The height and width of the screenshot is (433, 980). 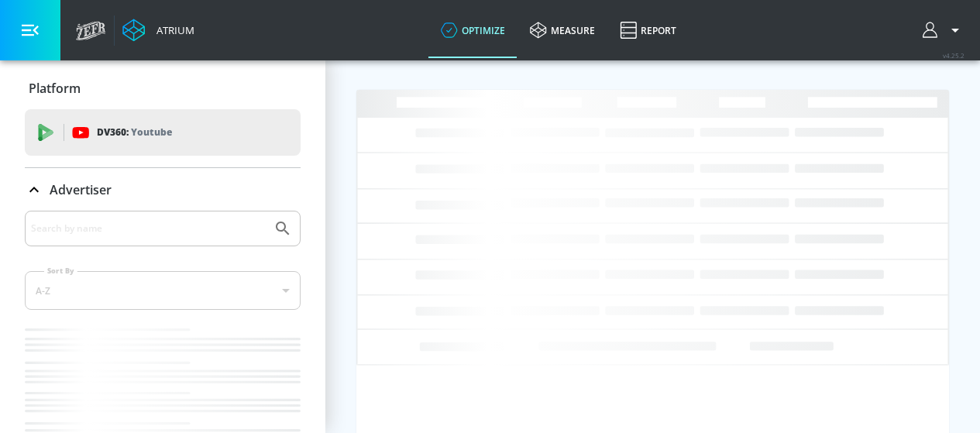 I want to click on input: Search by name, so click(x=148, y=229).